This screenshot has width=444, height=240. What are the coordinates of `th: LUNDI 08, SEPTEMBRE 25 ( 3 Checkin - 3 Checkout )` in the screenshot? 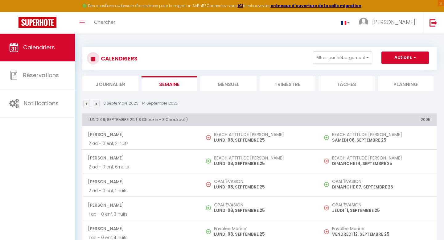 It's located at (200, 120).